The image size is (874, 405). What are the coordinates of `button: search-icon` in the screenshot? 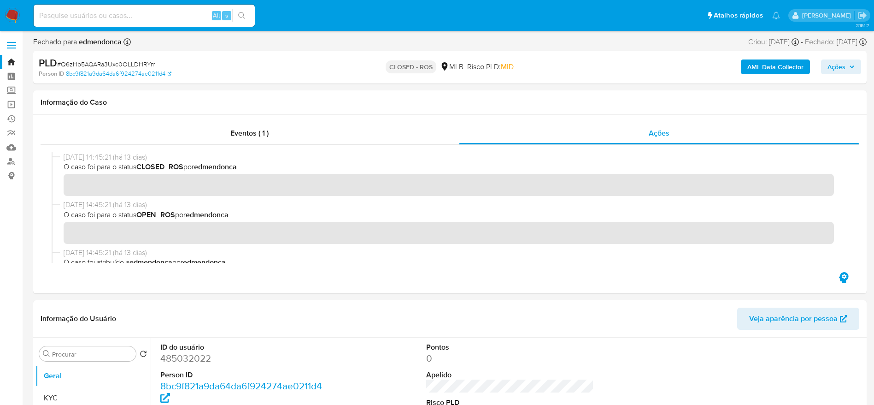 It's located at (241, 16).